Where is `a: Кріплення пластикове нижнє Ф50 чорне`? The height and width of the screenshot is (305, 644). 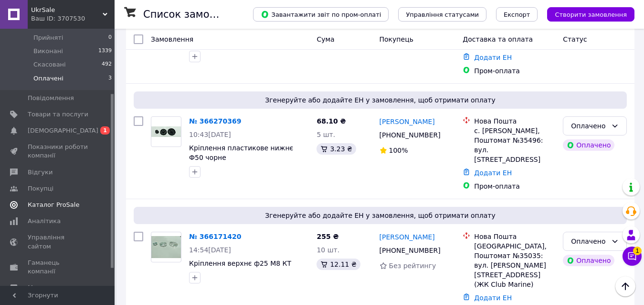
a: Кріплення пластикове нижнє Ф50 чорне is located at coordinates (241, 152).